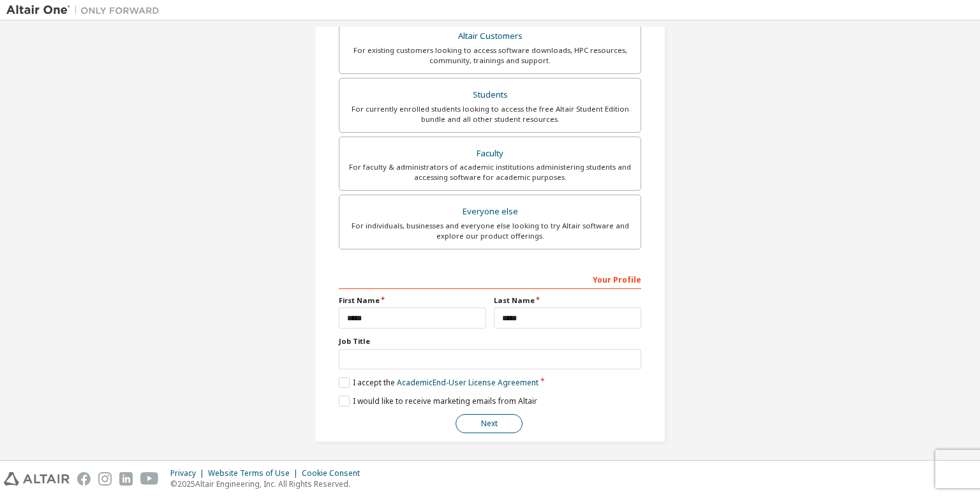 Image resolution: width=980 pixels, height=497 pixels. I want to click on div: For faculty & administrators of academic institutions administering students and accessing softwa..., so click(490, 172).